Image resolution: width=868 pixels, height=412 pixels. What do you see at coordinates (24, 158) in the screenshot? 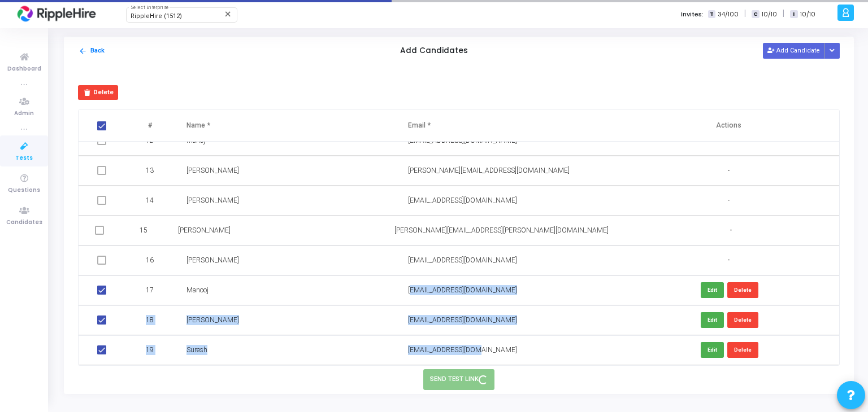
I see `span: Tests` at bounding box center [24, 158].